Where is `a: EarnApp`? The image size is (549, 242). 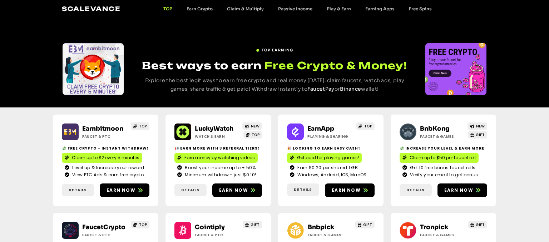 a: EarnApp is located at coordinates (321, 129).